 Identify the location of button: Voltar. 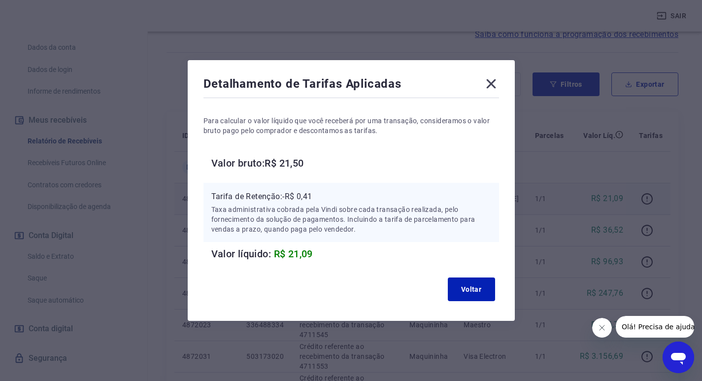
(472, 289).